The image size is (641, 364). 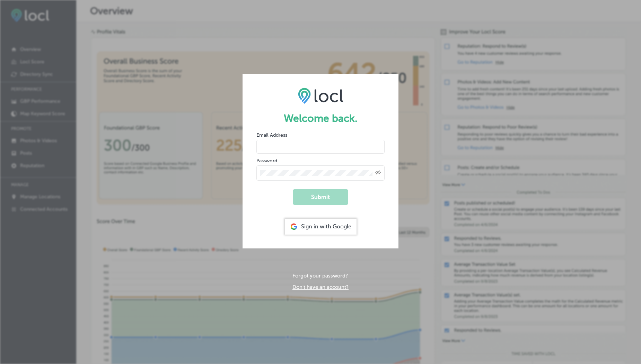 I want to click on a: Don't have an account?, so click(x=320, y=287).